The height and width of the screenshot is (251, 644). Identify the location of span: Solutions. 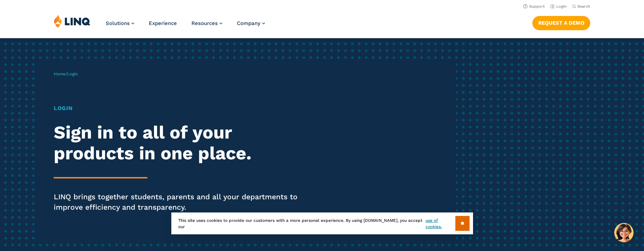
(117, 23).